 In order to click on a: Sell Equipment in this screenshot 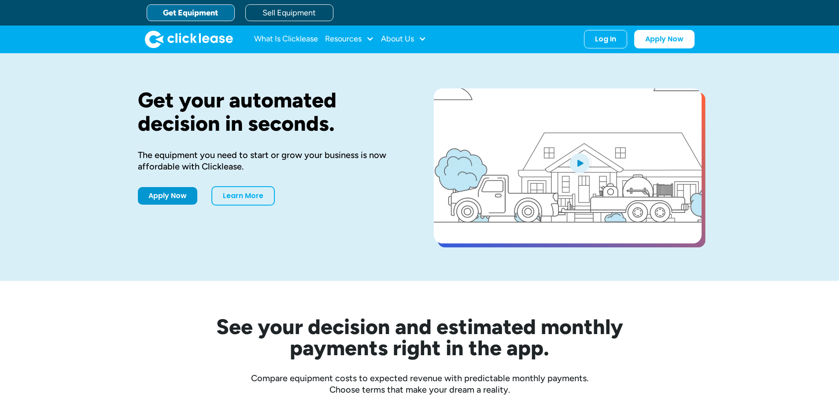, I will do `click(289, 13)`.